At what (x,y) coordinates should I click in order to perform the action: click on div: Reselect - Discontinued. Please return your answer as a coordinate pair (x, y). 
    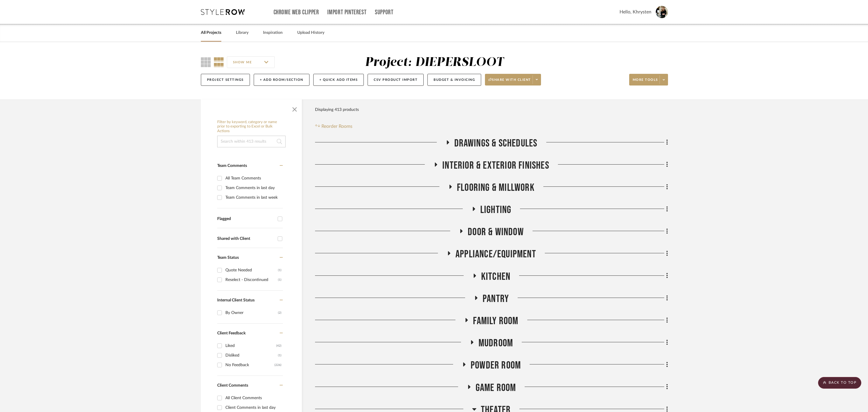
    Looking at the image, I should click on (252, 280).